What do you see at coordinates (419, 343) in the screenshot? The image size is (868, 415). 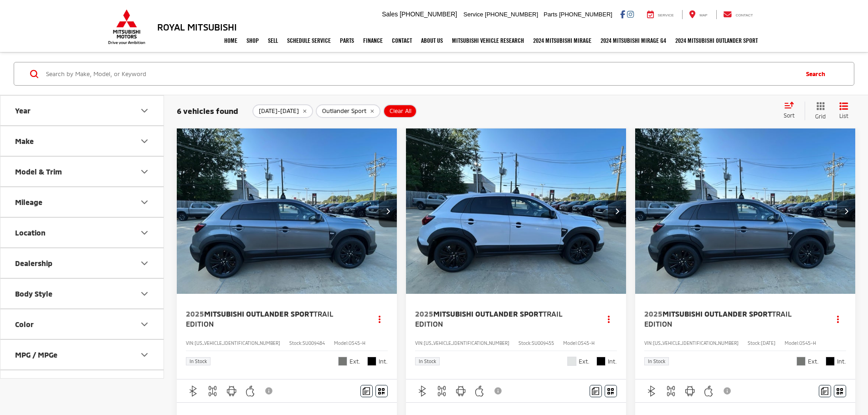 I see `span: VIN:` at bounding box center [419, 343].